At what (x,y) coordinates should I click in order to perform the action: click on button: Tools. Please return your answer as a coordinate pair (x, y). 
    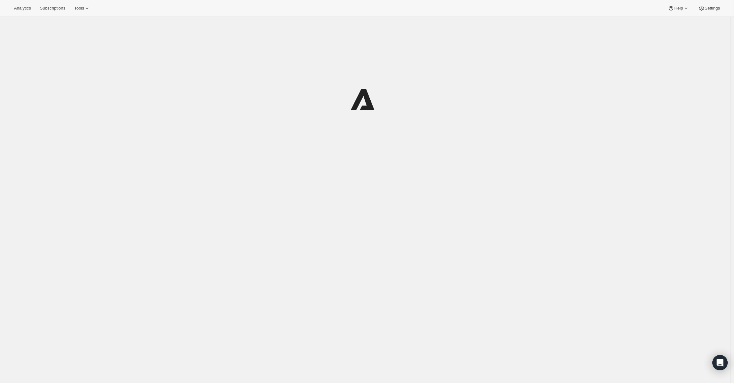
    Looking at the image, I should click on (82, 8).